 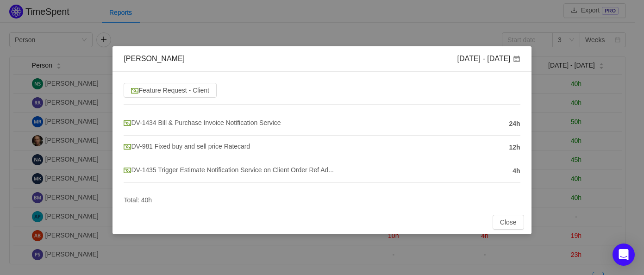 I want to click on span: DV-981 Fixed buy and sell price Ratecard, so click(x=186, y=146).